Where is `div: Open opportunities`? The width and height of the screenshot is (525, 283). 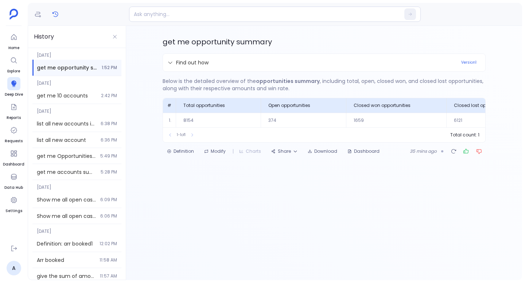 div: Open opportunities is located at coordinates (303, 106).